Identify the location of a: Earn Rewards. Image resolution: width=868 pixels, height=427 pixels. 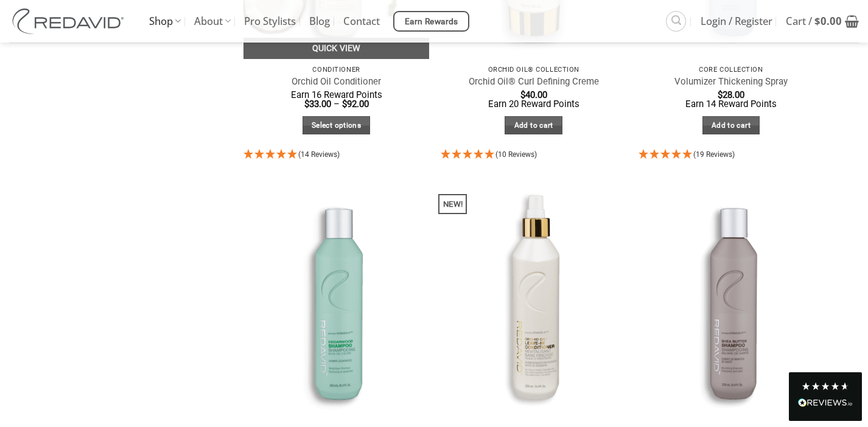
(431, 21).